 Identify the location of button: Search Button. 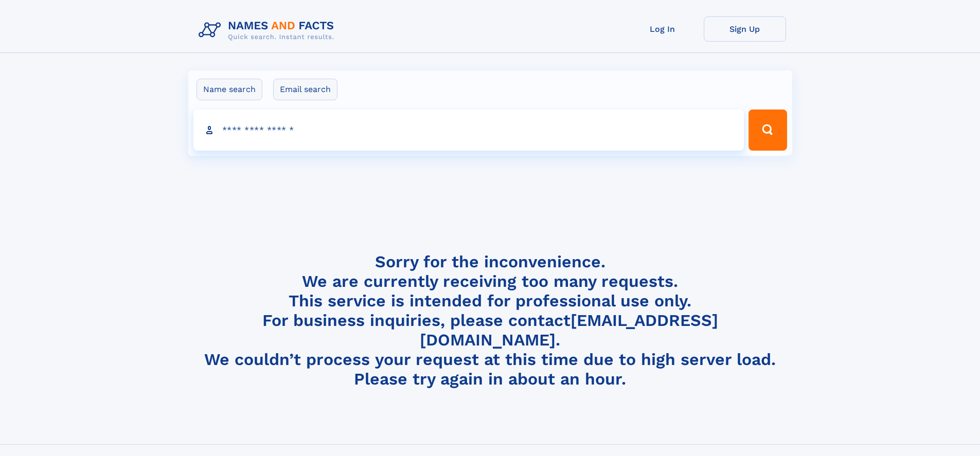
(767, 130).